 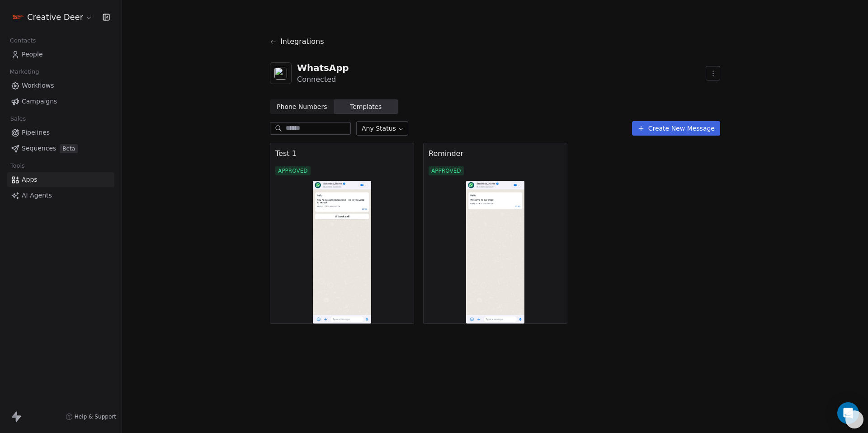 What do you see at coordinates (322, 68) in the screenshot?
I see `div: WhatsApp` at bounding box center [322, 68].